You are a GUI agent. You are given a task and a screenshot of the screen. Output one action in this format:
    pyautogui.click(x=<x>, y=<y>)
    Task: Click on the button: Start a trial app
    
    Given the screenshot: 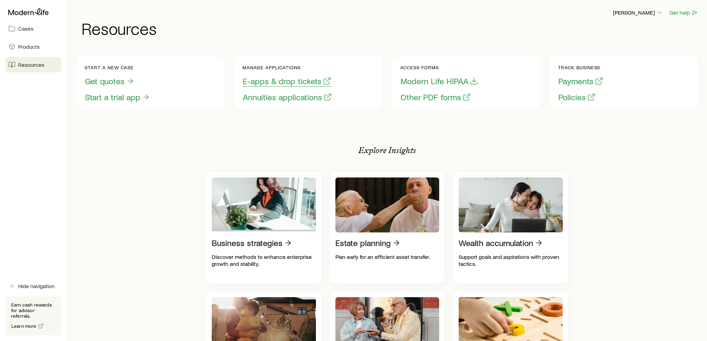 What is the action you would take?
    pyautogui.click(x=117, y=97)
    